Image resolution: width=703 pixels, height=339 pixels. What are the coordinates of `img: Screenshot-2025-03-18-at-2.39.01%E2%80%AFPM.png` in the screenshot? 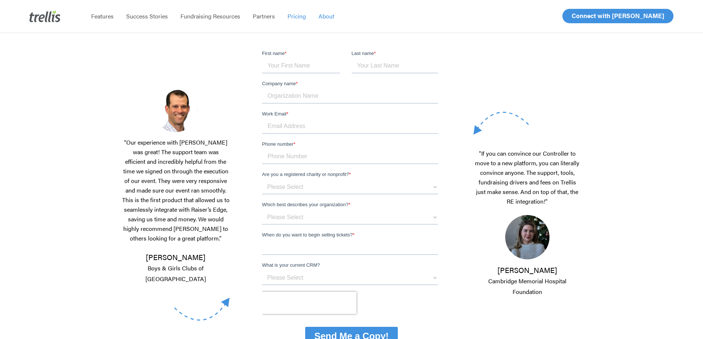 It's located at (176, 110).